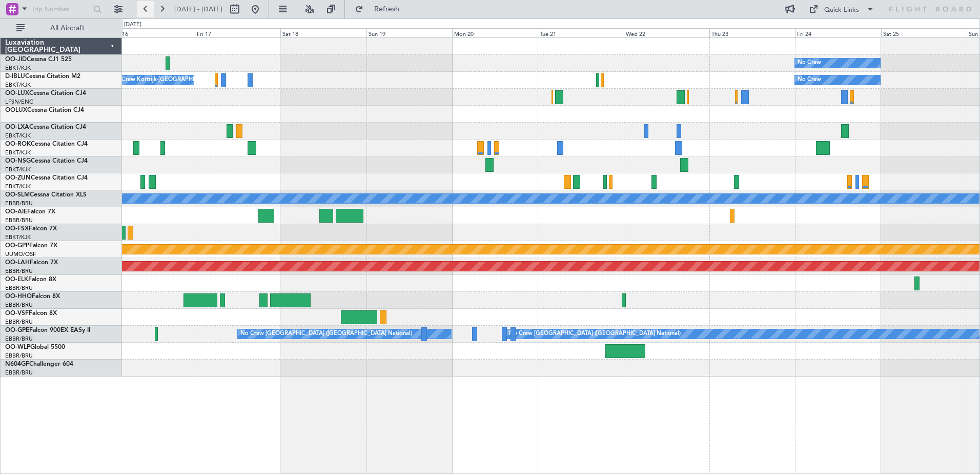 The image size is (980, 474). I want to click on div: Fri 17, so click(237, 33).